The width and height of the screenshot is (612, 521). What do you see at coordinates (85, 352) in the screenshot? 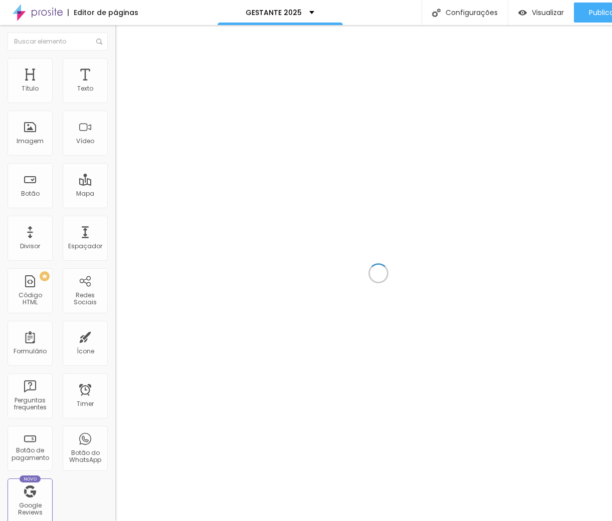
I see `div: Ícone` at bounding box center [85, 352].